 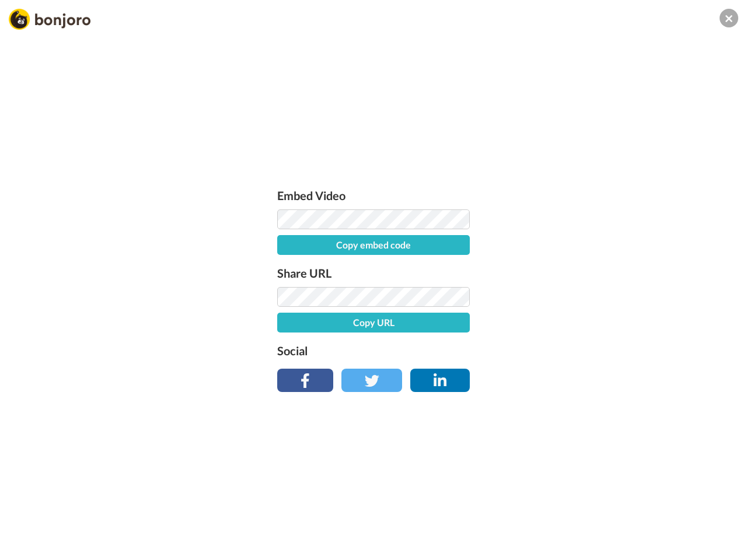 I want to click on label: Social, so click(x=374, y=350).